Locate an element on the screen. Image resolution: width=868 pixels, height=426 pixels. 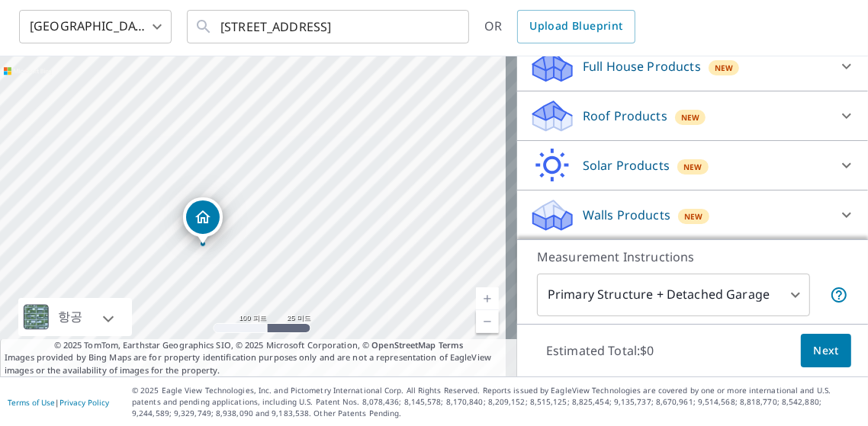
p: © 2025 Eagle View Technologies, Inc. and Pictometry International Corp. All Rights Reserved. Repo... is located at coordinates (496, 402).